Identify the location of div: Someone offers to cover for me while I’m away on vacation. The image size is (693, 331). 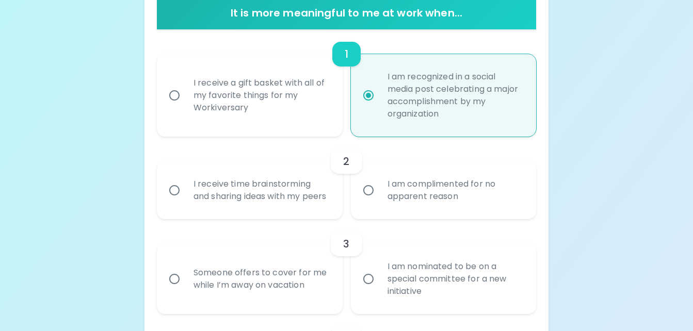
(261, 279).